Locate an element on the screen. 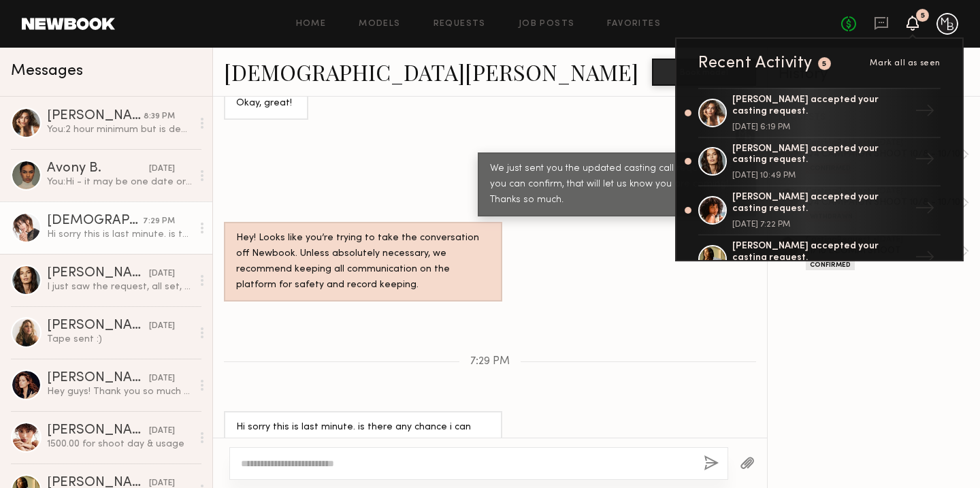 The image size is (980, 488). div: 1500.00 for shoot day & usage is located at coordinates (119, 444).